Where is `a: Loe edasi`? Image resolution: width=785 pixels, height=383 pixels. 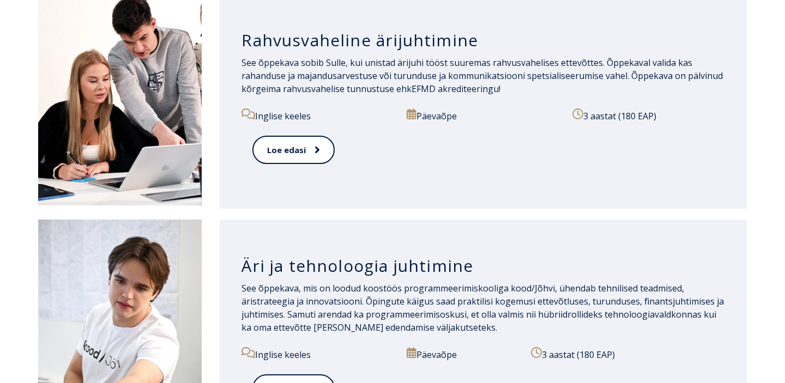
a: Loe edasi is located at coordinates (293, 150).